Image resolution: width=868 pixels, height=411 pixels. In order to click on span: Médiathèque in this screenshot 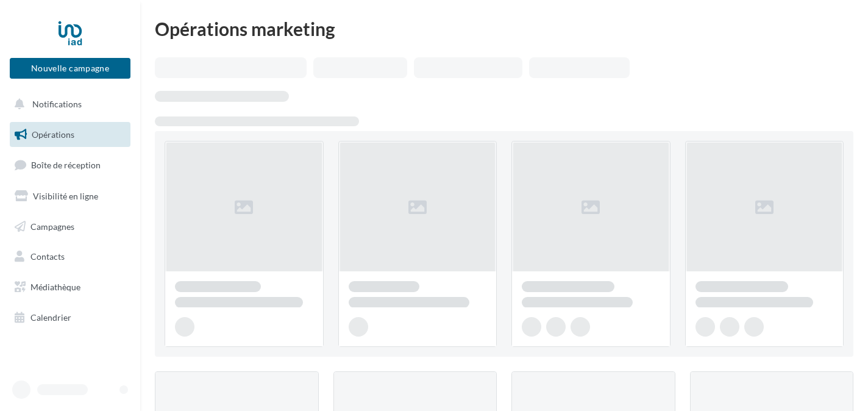, I will do `click(55, 287)`.